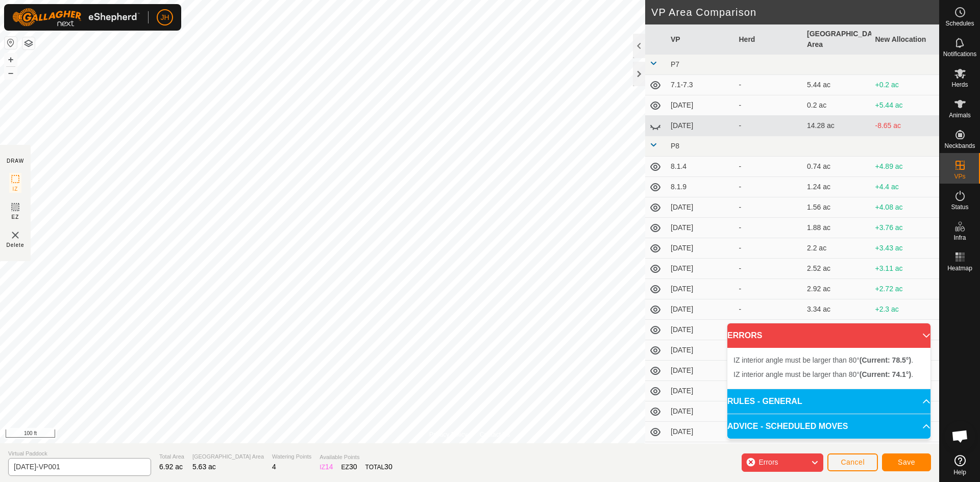 The image size is (980, 482). What do you see at coordinates (788, 426) in the screenshot?
I see `span: ADVICE - SCHEDULED MOVES` at bounding box center [788, 426].